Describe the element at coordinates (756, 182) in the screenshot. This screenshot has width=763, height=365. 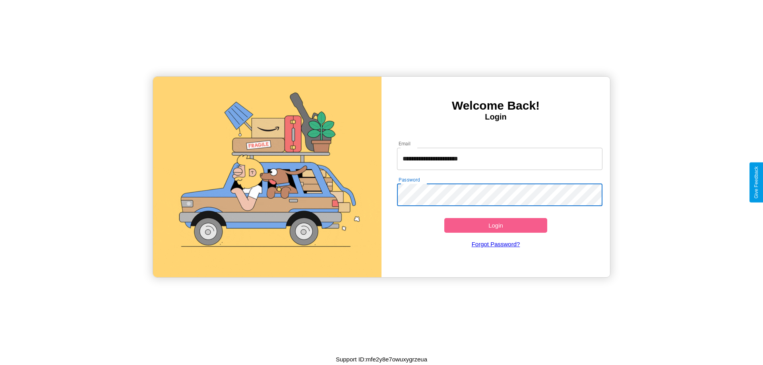
I see `div: Give Feedback` at that location.